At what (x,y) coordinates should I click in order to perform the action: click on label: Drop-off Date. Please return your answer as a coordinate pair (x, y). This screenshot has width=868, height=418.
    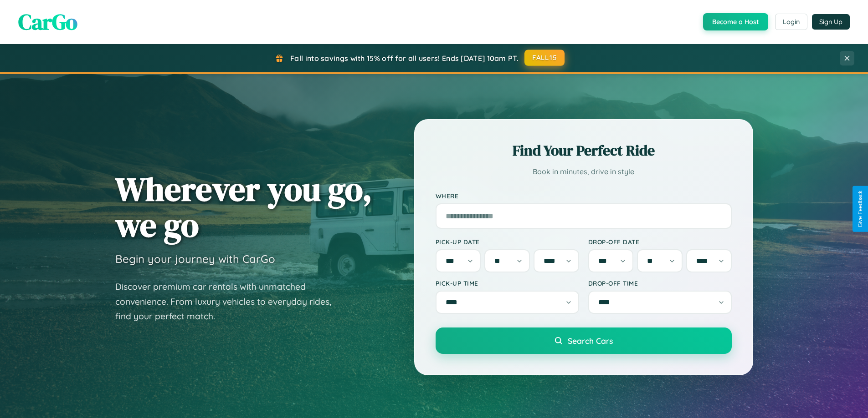
    Looking at the image, I should click on (660, 242).